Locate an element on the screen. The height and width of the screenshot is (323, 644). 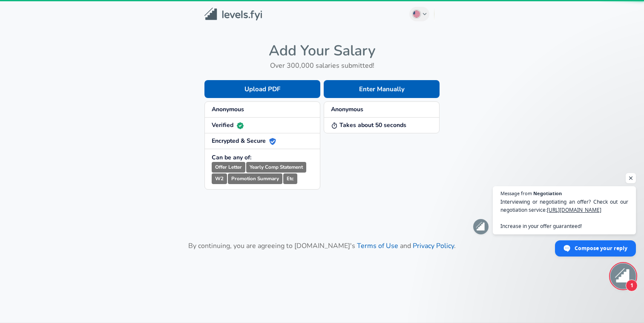
span: Negotiation is located at coordinates (548, 193).